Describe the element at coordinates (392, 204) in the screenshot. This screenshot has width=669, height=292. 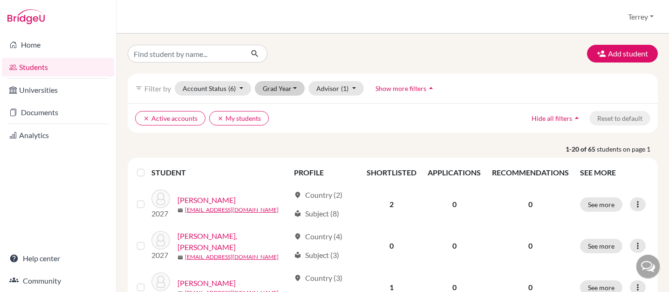
I see `td: 2` at that location.